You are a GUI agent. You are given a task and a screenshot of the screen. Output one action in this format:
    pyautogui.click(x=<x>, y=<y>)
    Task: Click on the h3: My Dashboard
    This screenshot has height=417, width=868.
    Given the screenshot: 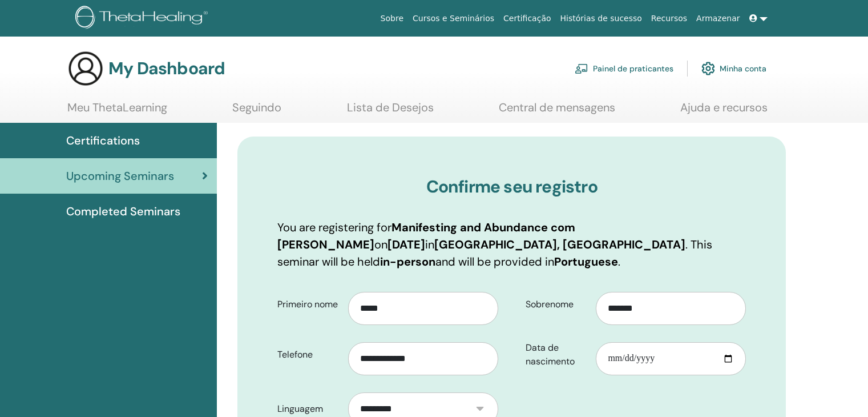 What is the action you would take?
    pyautogui.click(x=167, y=68)
    